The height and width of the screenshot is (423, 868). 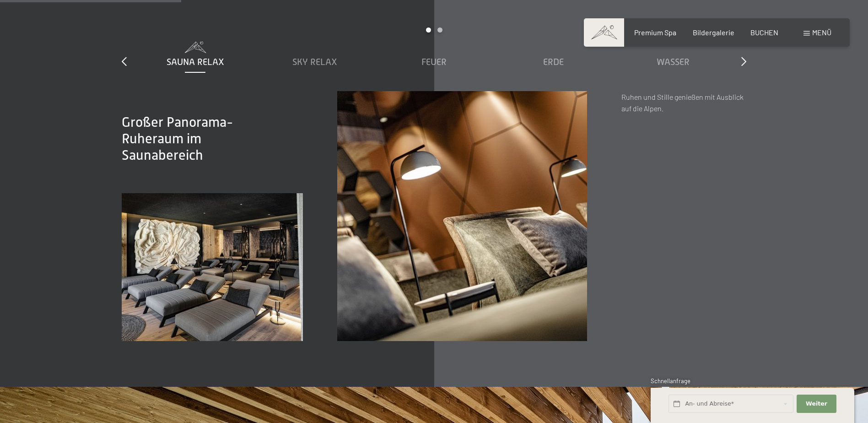 What do you see at coordinates (315, 62) in the screenshot?
I see `span: Sky Relax` at bounding box center [315, 62].